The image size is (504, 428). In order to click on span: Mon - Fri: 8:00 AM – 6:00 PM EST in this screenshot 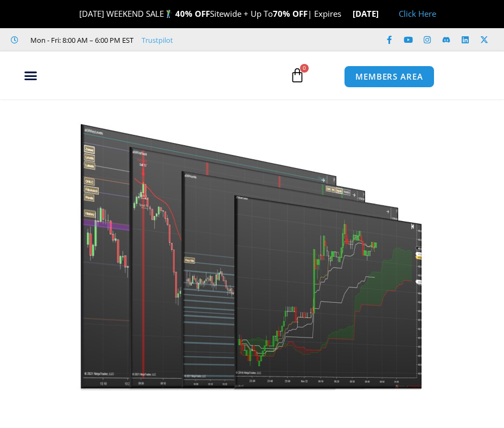, I will do `click(81, 40)`.